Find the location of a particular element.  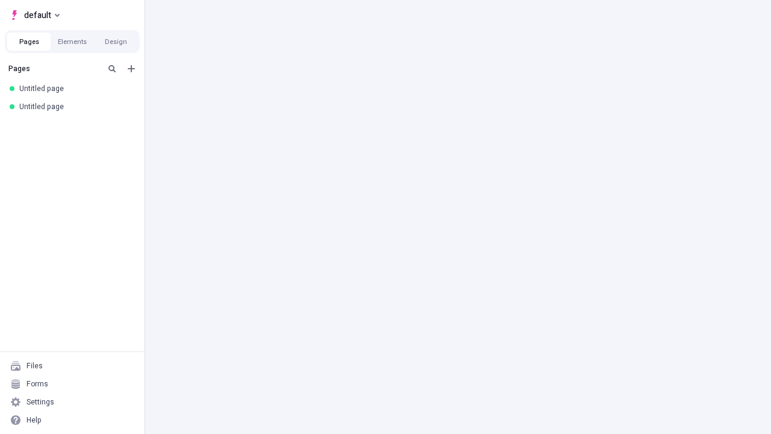

button: Elements is located at coordinates (72, 42).